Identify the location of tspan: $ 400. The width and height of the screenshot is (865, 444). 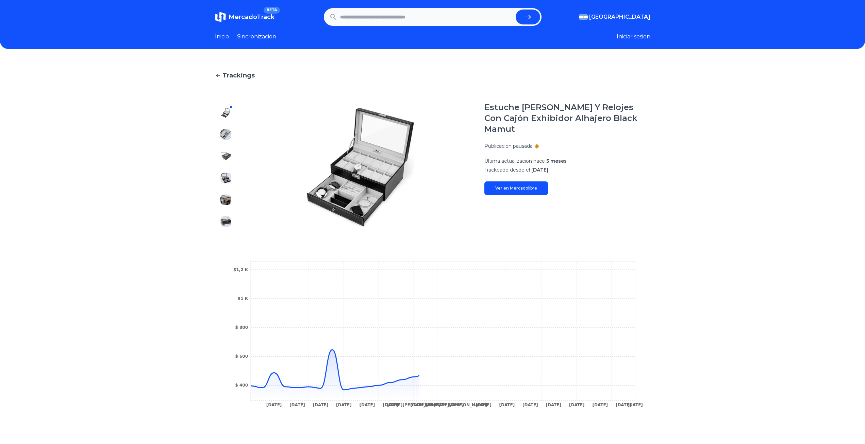
(241, 386).